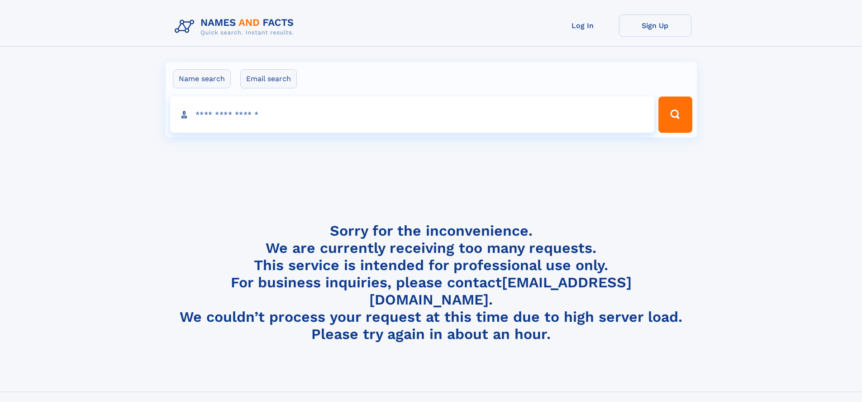  I want to click on input: search input, so click(412, 115).